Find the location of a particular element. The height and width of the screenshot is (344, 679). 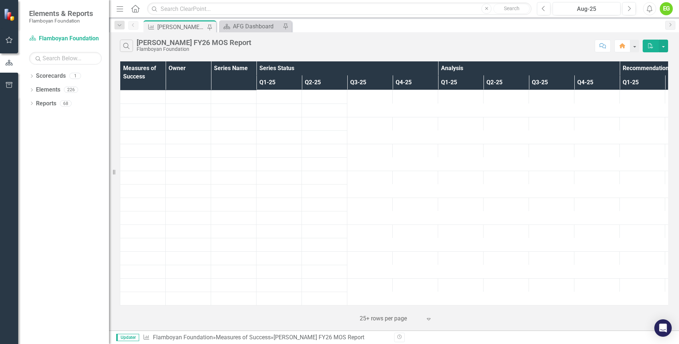

small: Flamboyan Foundation is located at coordinates (61, 21).